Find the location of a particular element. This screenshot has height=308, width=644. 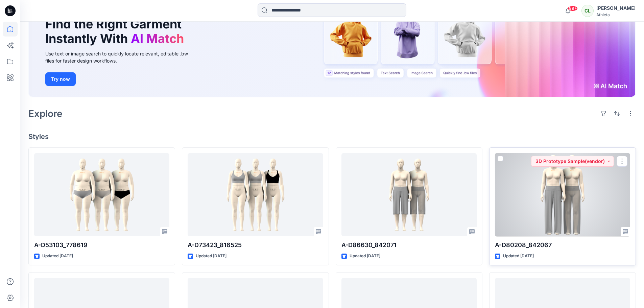

a: Try now is located at coordinates (61, 79).